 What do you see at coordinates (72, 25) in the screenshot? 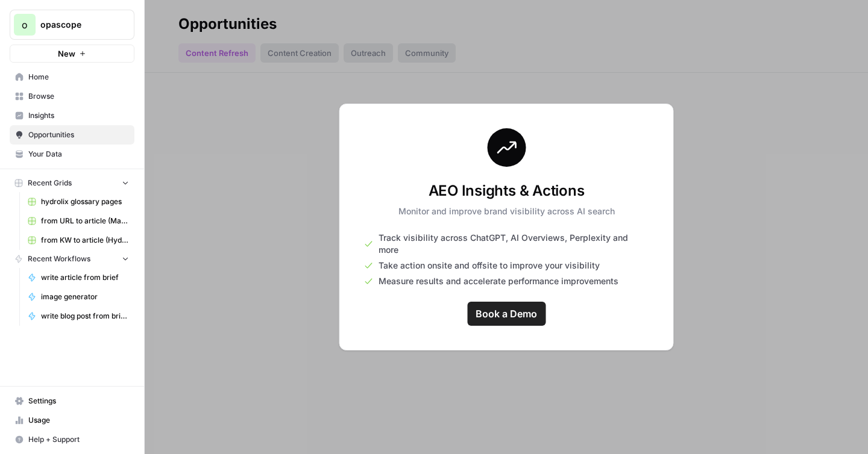
I see `button: Workspace: opascope` at bounding box center [72, 25].